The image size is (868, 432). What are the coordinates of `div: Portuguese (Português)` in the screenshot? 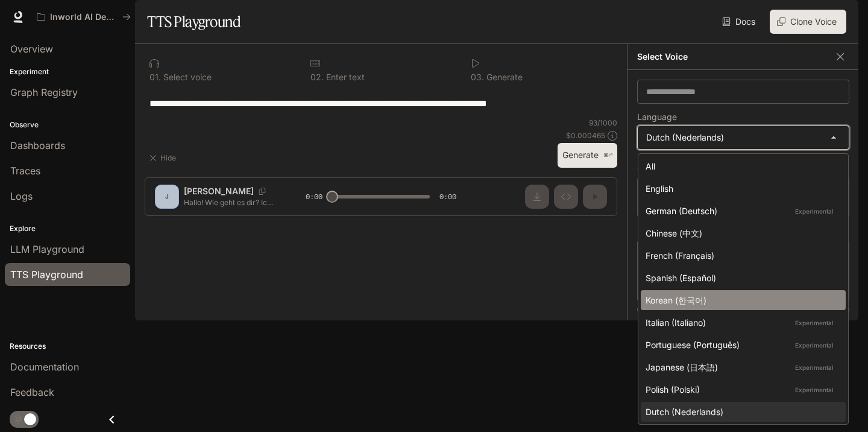 It's located at (740, 344).